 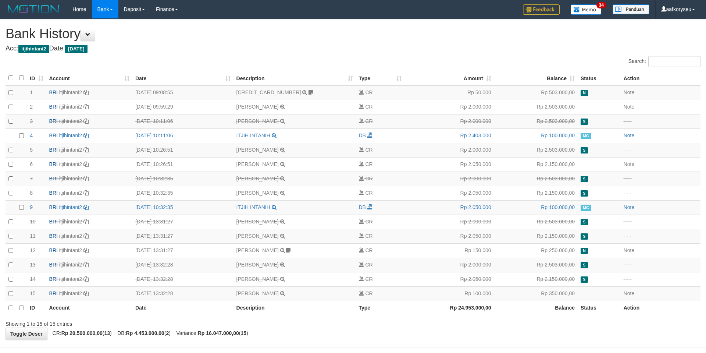 I want to click on input: Search:, so click(x=674, y=61).